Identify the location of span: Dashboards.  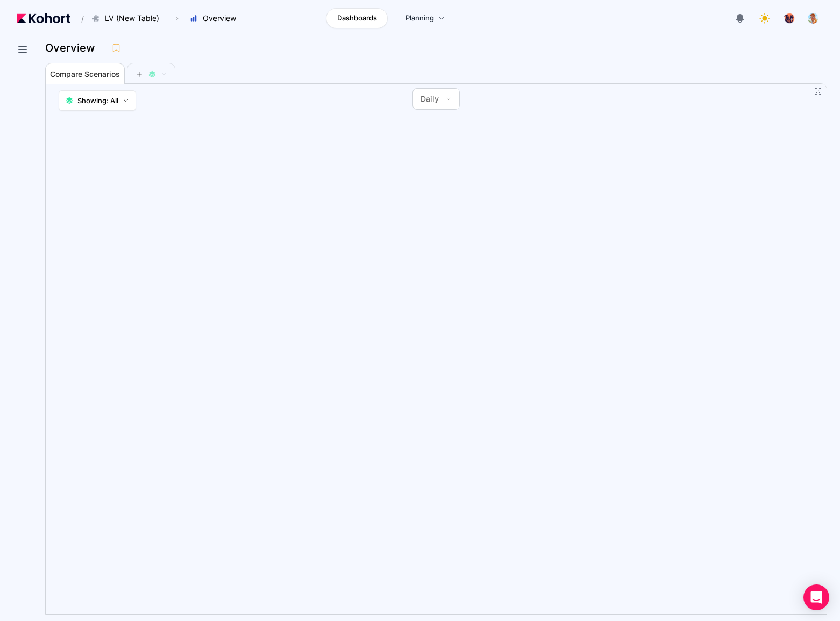
(357, 19).